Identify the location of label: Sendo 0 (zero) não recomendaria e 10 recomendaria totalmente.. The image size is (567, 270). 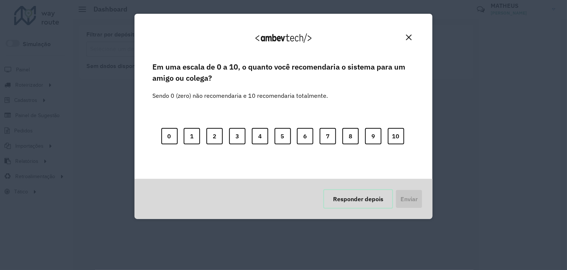
(240, 91).